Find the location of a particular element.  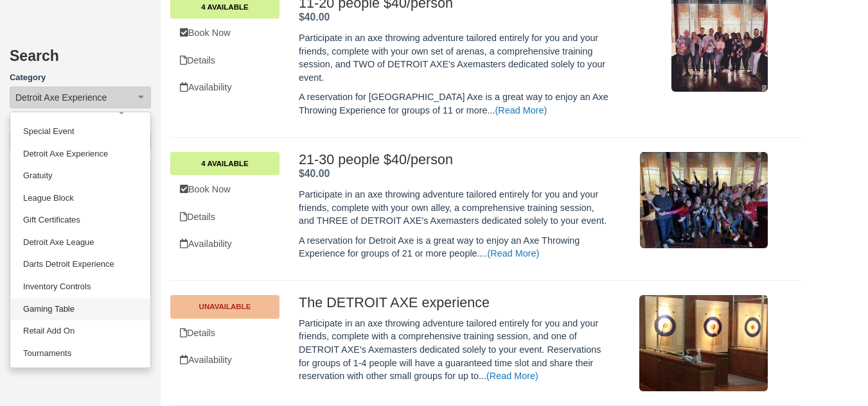

a: Tournaments is located at coordinates (80, 354).